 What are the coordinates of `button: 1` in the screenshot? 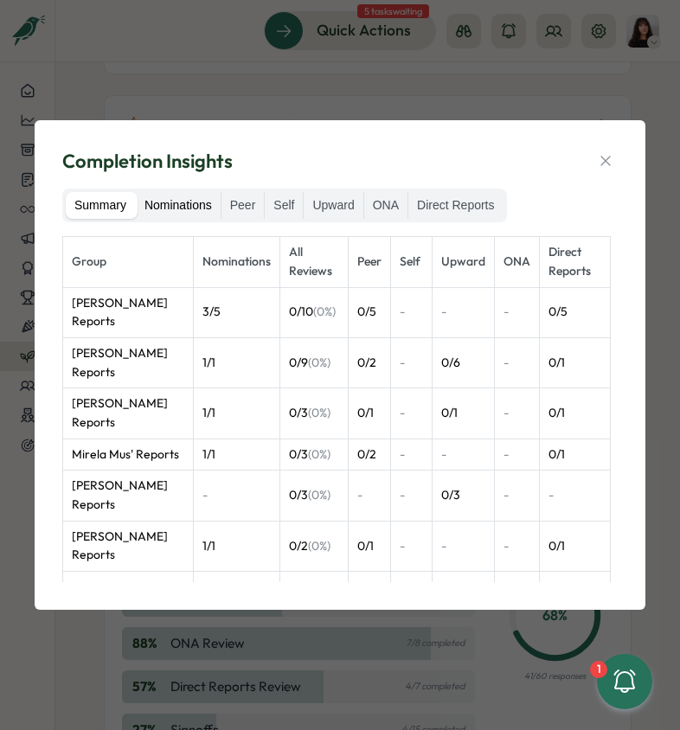 It's located at (625, 682).